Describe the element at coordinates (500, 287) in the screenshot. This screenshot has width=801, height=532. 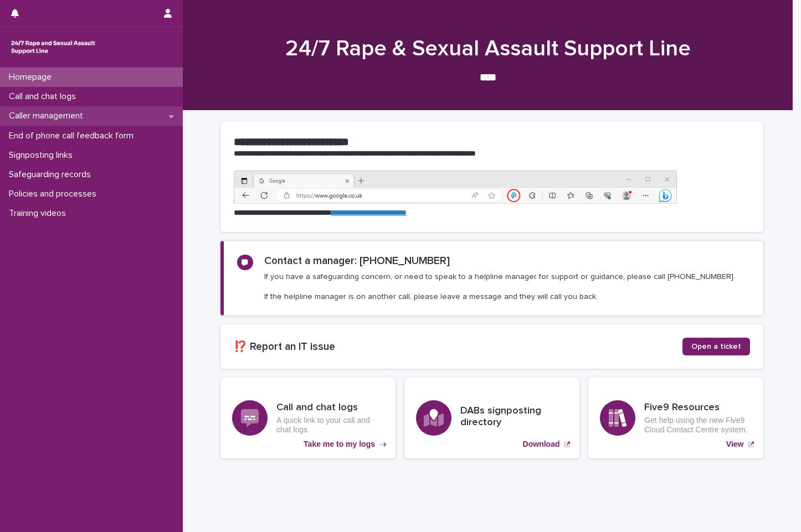
I see `p: If you have a safeguarding concern, or need to speak to a helpline manager for support or guidanc...` at that location.